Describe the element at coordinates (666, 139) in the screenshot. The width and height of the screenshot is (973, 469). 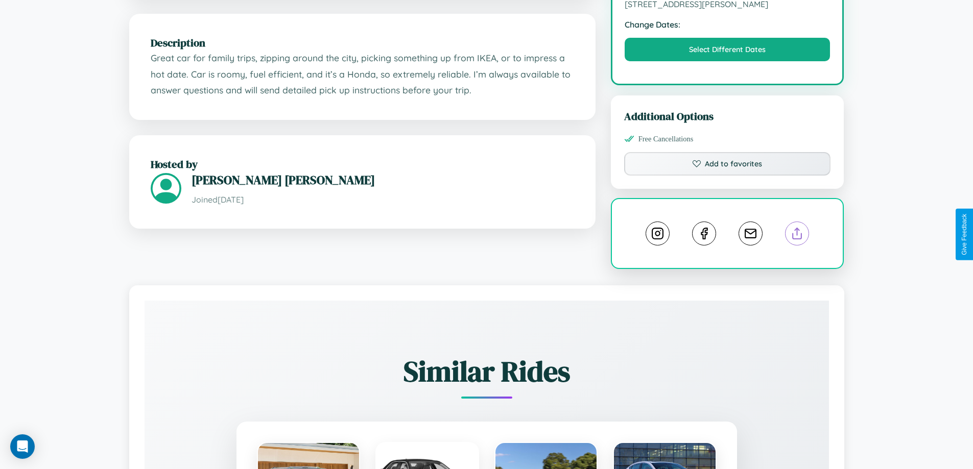
I see `span: Free Cancellations` at that location.